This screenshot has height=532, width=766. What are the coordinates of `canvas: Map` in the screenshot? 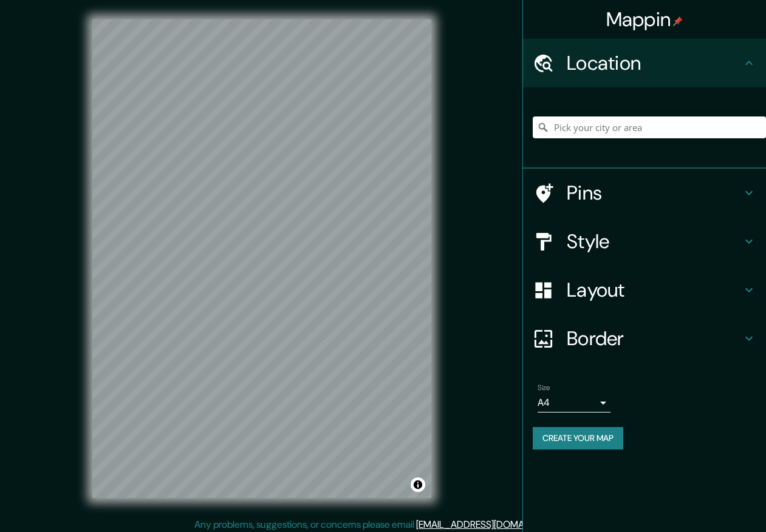 It's located at (262, 258).